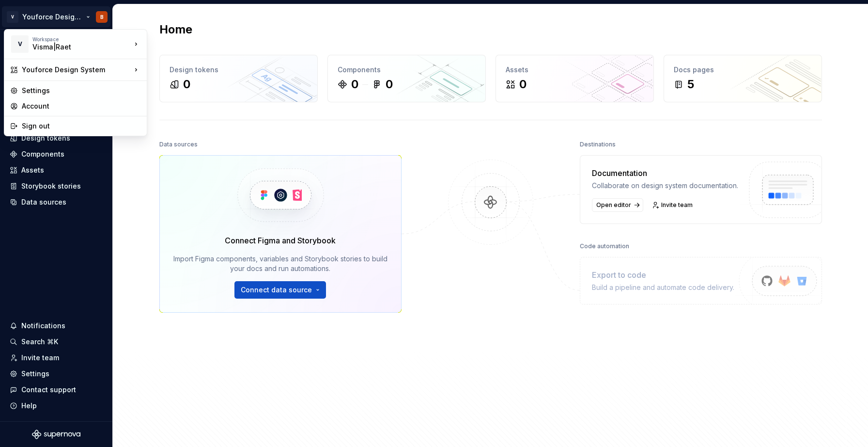 Image resolution: width=868 pixels, height=447 pixels. Describe the element at coordinates (73, 47) in the screenshot. I see `div: Visma|Raet` at that location.